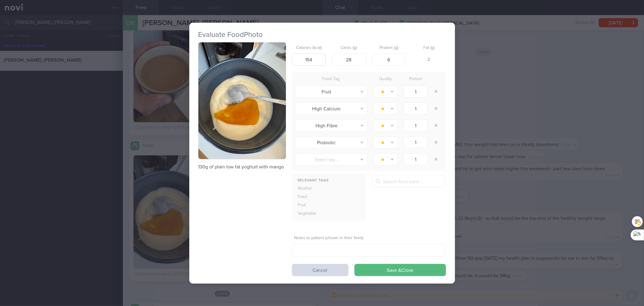  I want to click on div: Alcohol, so click(311, 189).